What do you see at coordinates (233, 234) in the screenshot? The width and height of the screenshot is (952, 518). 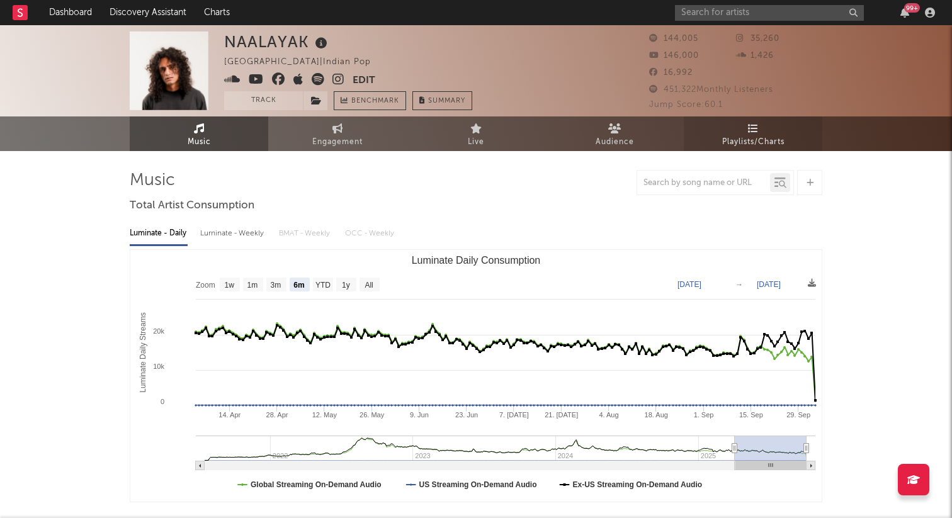 I see `div: Luminate - Weekly` at bounding box center [233, 234].